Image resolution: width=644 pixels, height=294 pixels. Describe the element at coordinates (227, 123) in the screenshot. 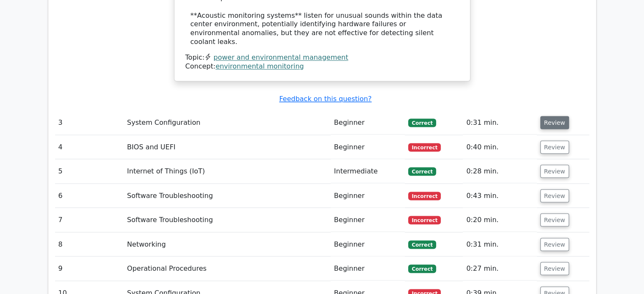

I see `td: System Configuration` at that location.